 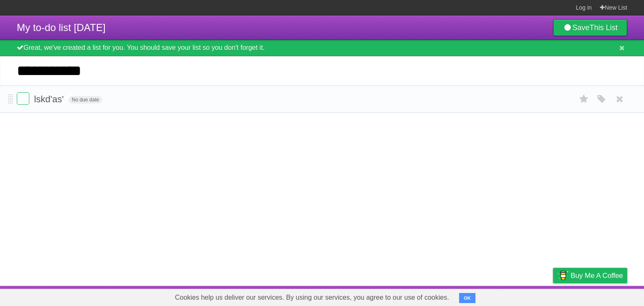 I want to click on a: Developers, so click(x=486, y=296).